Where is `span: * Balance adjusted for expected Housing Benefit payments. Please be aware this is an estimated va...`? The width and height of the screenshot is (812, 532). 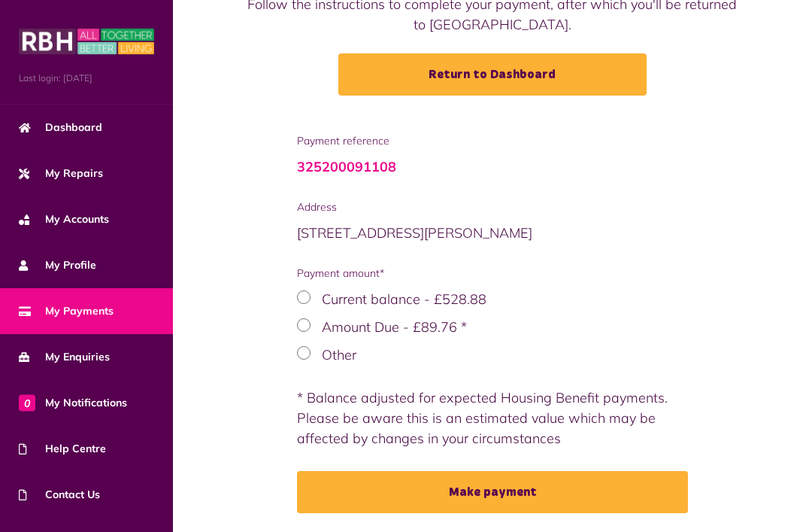 span: * Balance adjusted for expected Housing Benefit payments. Please be aware this is an estimated va... is located at coordinates (482, 417).